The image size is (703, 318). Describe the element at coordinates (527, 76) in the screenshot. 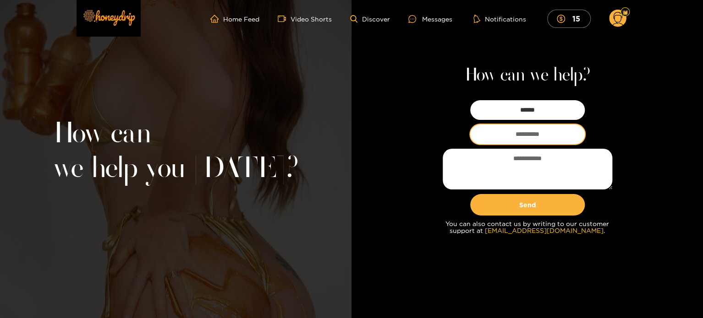

I see `h2: How can we help?` at that location.